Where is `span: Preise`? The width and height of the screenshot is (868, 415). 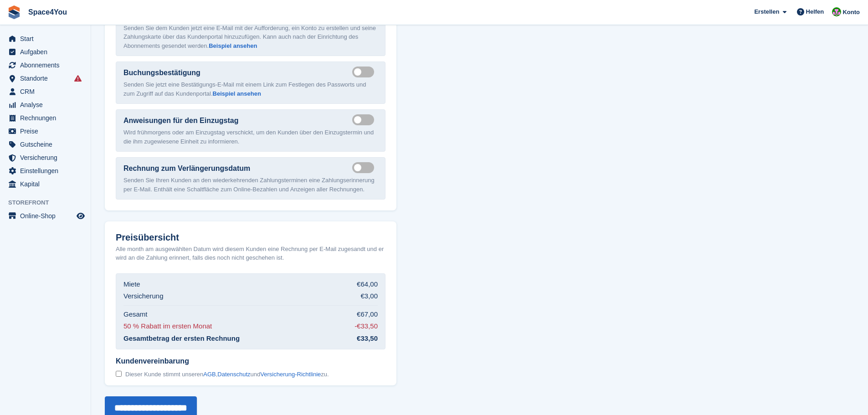
span: Preise is located at coordinates (47, 131).